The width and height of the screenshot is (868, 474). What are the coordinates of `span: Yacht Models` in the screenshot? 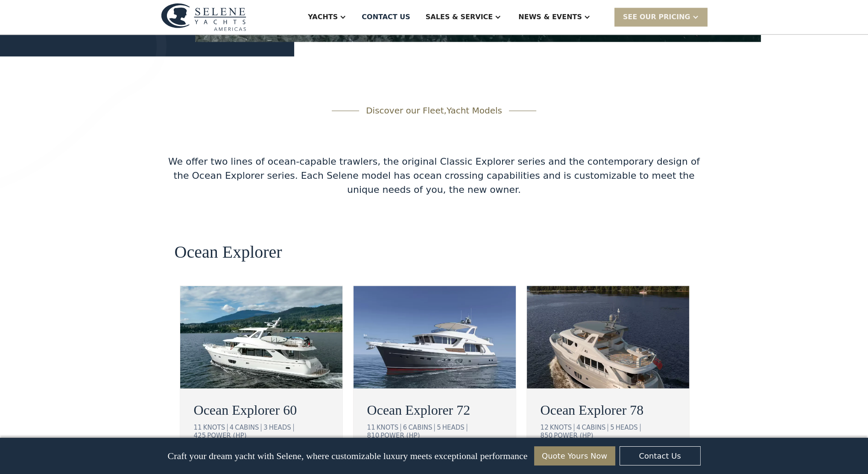 It's located at (474, 110).